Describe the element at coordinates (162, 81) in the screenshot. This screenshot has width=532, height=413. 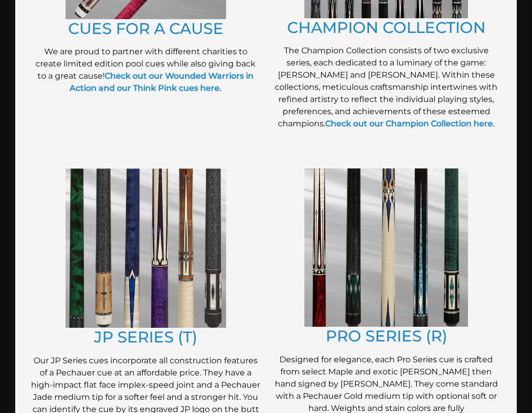
I see `strong: Check out our Wounded Warriors in Action and our Think Pink cues here.` at that location.